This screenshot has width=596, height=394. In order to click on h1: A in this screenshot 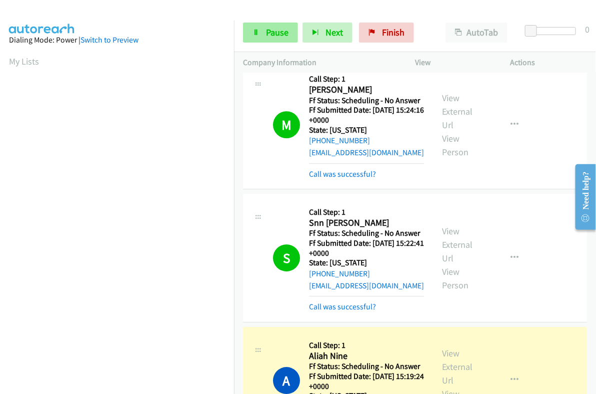, I will do `click(287, 380)`.